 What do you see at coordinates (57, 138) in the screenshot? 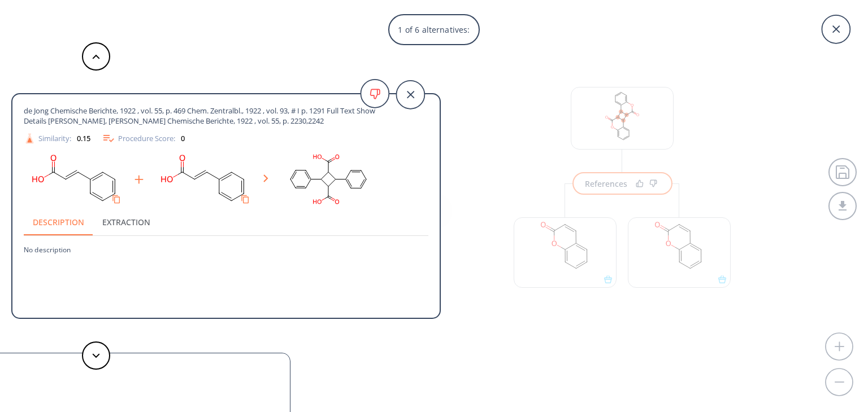
I see `div: Similarity:` at bounding box center [57, 138].